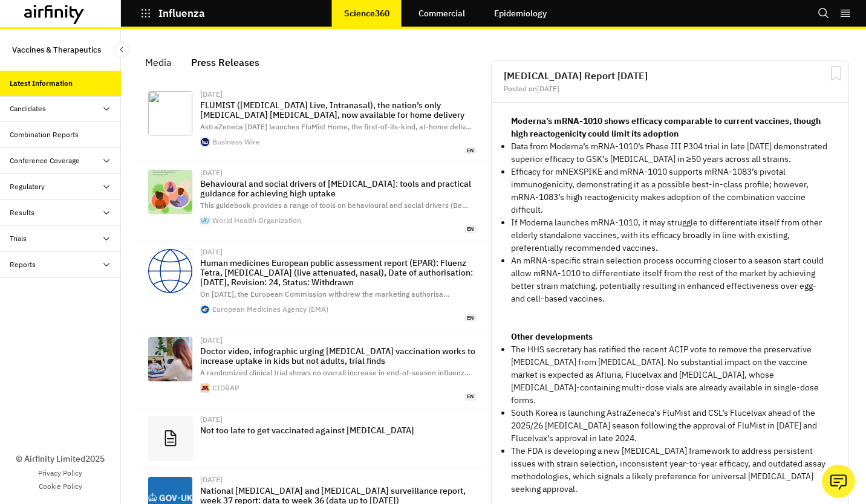 The image size is (866, 504). What do you see at coordinates (670, 280) in the screenshot?
I see `p: An mRNA-specific strain selection process occurring closer to a season start could allow mRNA-101...` at bounding box center [670, 280].